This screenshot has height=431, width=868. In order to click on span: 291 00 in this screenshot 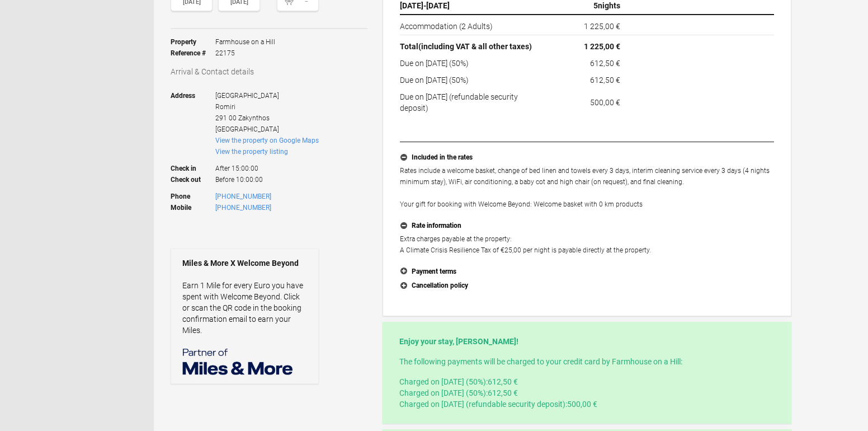, I will do `click(226, 118)`.